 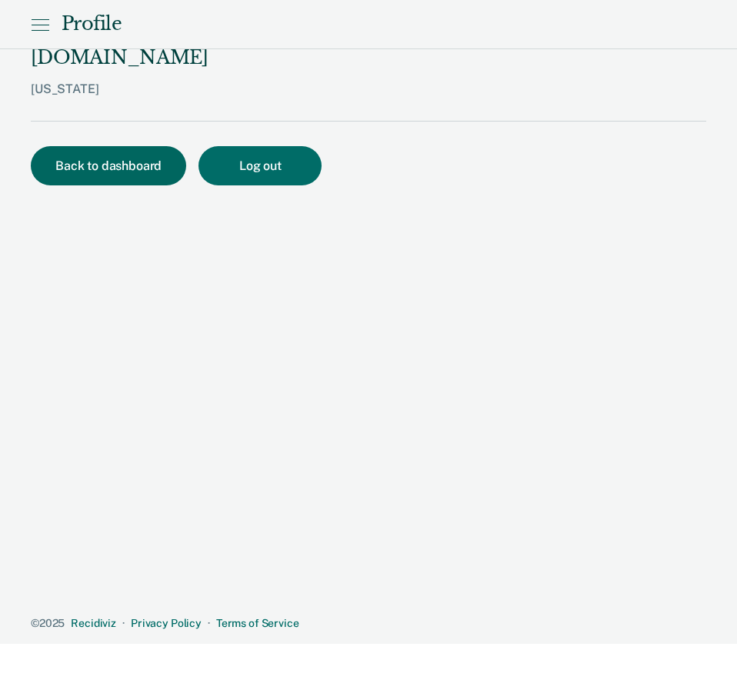 I want to click on span: © 2025, so click(x=47, y=623).